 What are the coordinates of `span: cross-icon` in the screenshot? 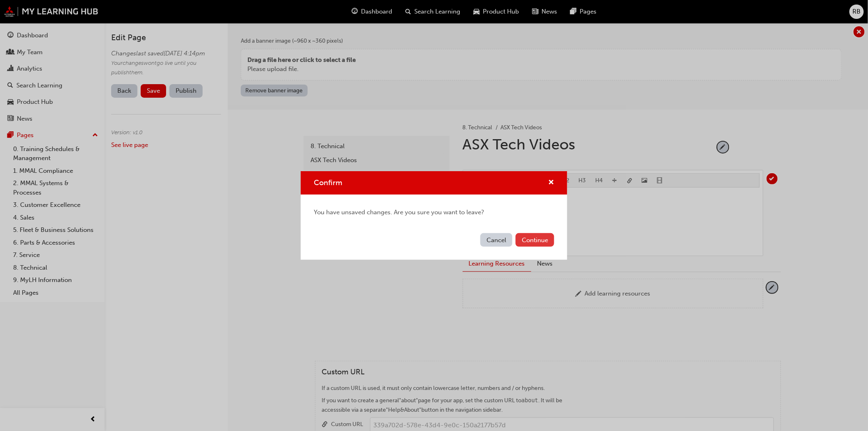 It's located at (551, 183).